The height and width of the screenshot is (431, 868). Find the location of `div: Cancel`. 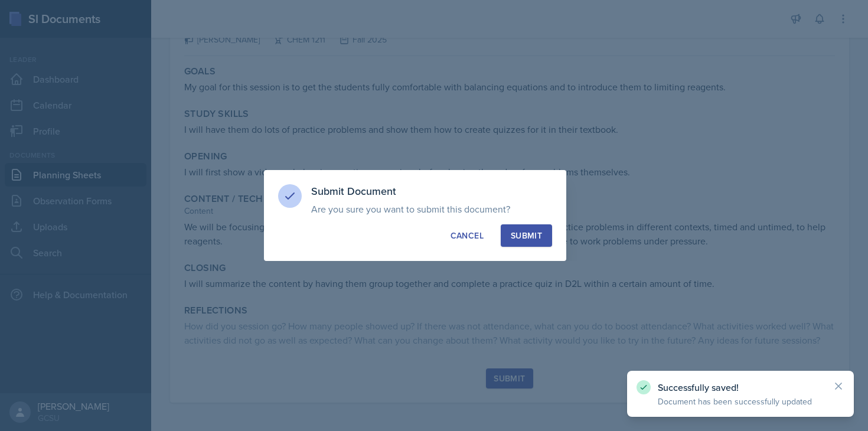

div: Cancel is located at coordinates (467, 236).